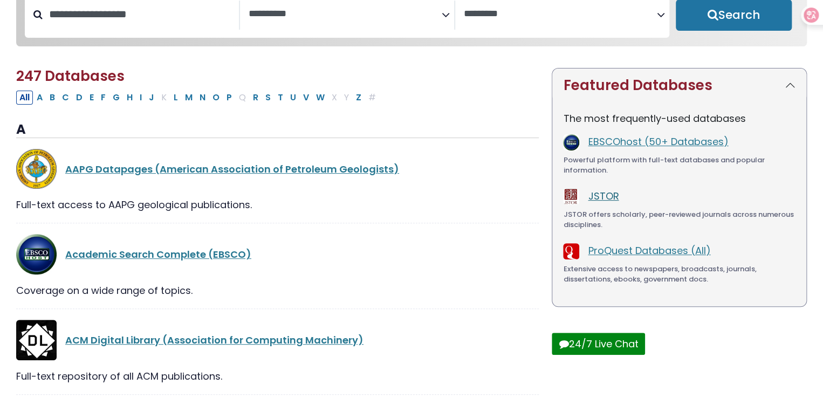 The width and height of the screenshot is (823, 398). What do you see at coordinates (116, 98) in the screenshot?
I see `button: Filter Results G` at bounding box center [116, 98].